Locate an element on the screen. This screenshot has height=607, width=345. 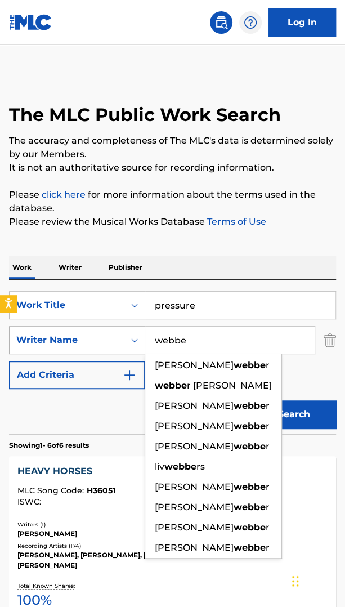
span: MLC Song Code : is located at coordinates (52, 490).